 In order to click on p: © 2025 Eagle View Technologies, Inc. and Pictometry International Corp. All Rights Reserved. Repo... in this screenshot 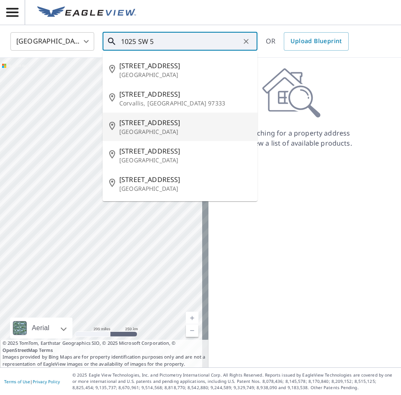, I will do `click(234, 381)`.